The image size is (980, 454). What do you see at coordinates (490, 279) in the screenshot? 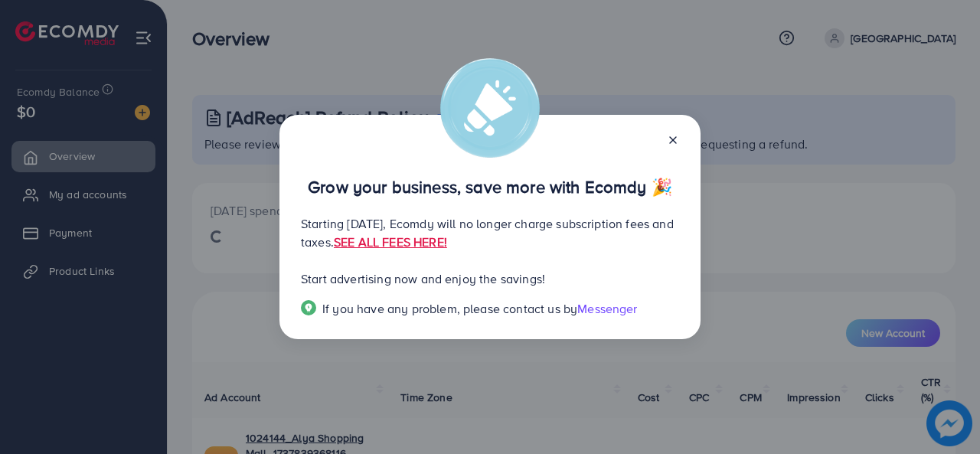
I see `p: Start advertising now and enjoy the savings!` at bounding box center [490, 279].